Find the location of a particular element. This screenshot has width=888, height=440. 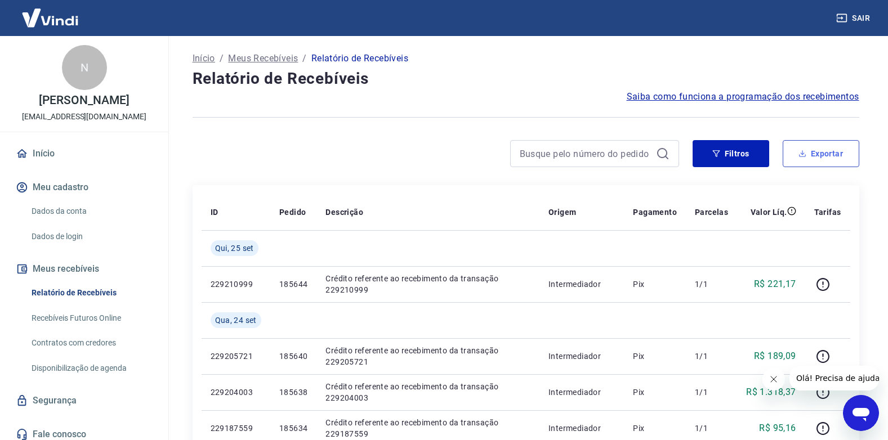

p: ID is located at coordinates (215, 212).